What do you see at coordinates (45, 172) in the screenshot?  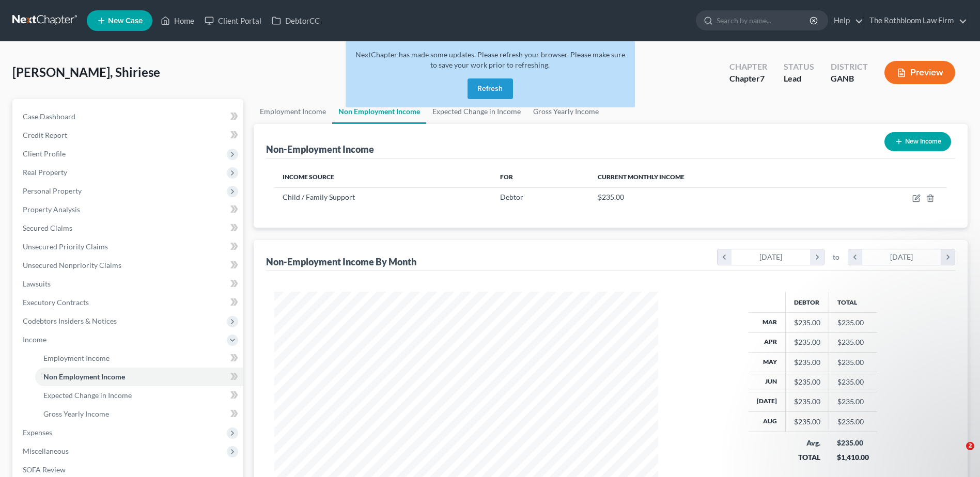 I see `span: Real Property` at bounding box center [45, 172].